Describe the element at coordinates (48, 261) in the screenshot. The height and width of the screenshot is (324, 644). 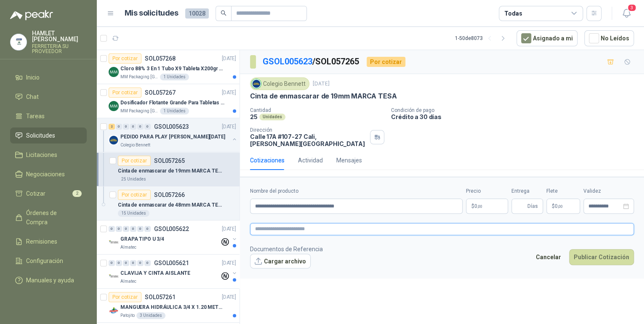
I see `a: Configuración` at that location.